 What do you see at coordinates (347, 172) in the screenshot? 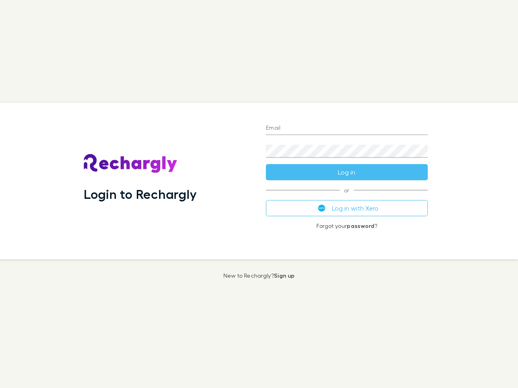
I see `button: Log in` at bounding box center [347, 172].